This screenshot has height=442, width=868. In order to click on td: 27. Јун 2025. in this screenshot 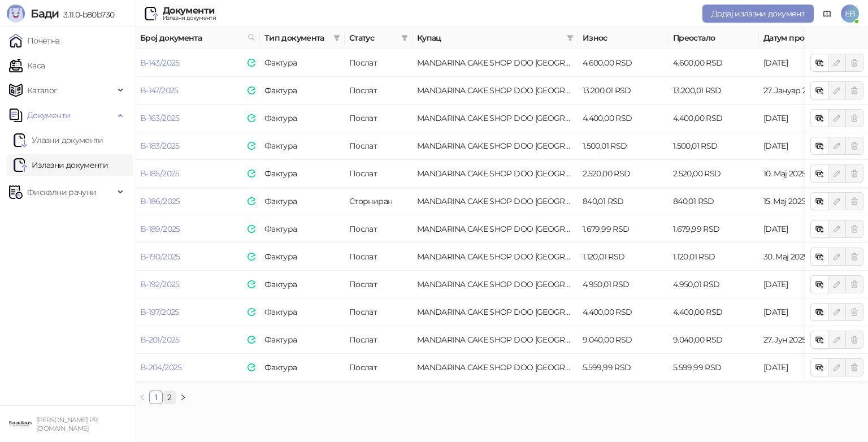, I will do `click(807, 340)`.